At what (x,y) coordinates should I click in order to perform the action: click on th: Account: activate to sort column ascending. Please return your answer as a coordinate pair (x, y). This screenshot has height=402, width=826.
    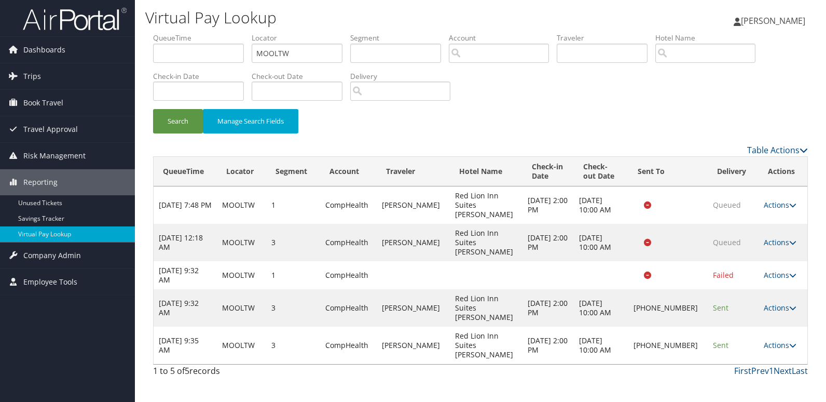
    Looking at the image, I should click on (349, 171).